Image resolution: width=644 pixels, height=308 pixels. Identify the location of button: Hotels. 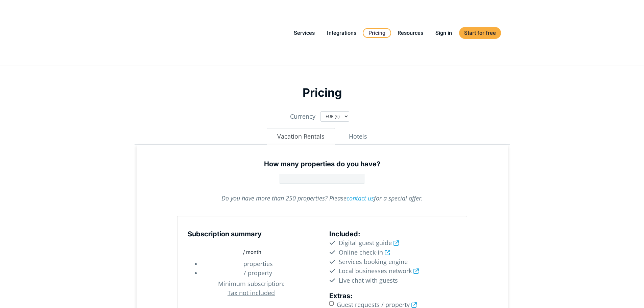
(358, 136).